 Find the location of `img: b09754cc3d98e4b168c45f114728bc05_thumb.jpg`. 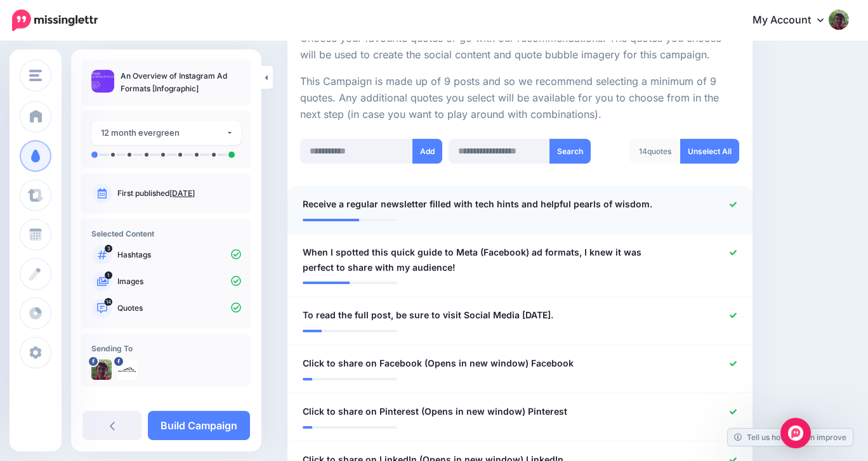

img: b09754cc3d98e4b168c45f114728bc05_thumb.jpg is located at coordinates (103, 81).